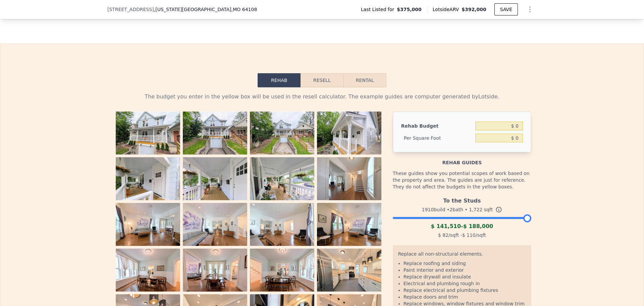 This screenshot has width=644, height=306. I want to click on img: Property Photo 16, so click(349, 273).